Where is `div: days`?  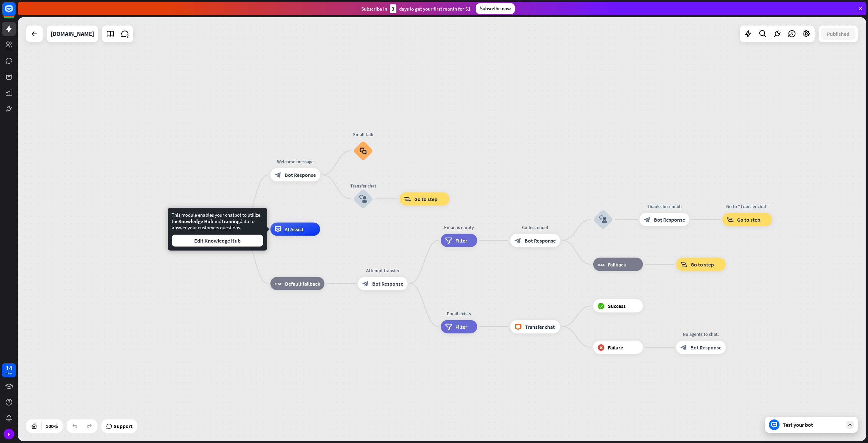 div: days is located at coordinates (8, 373).